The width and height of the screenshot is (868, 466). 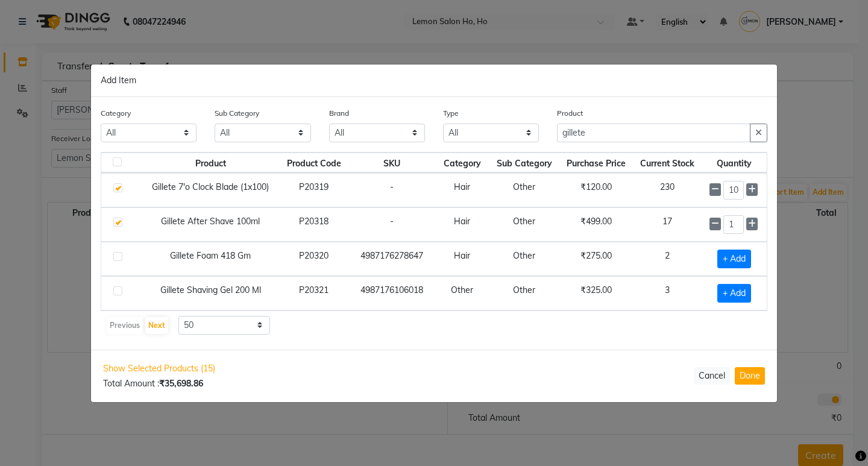 What do you see at coordinates (667, 163) in the screenshot?
I see `th: Current Stock` at bounding box center [667, 163].